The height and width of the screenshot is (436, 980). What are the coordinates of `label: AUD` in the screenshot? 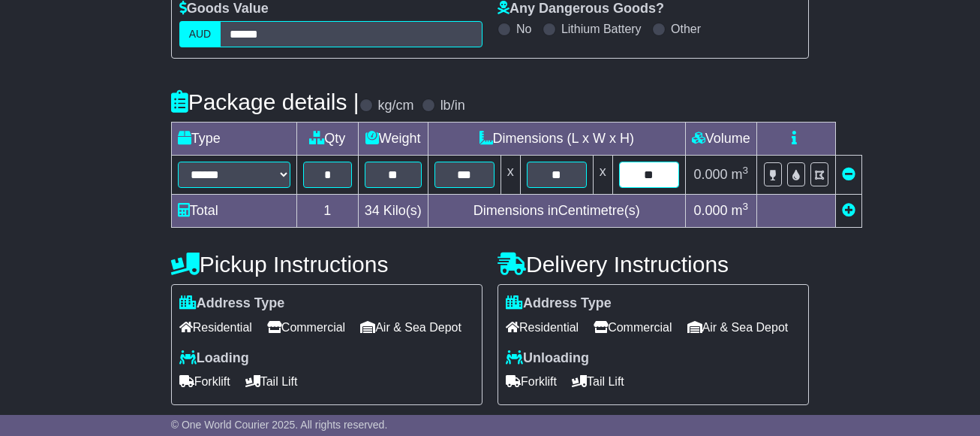 It's located at (201, 34).